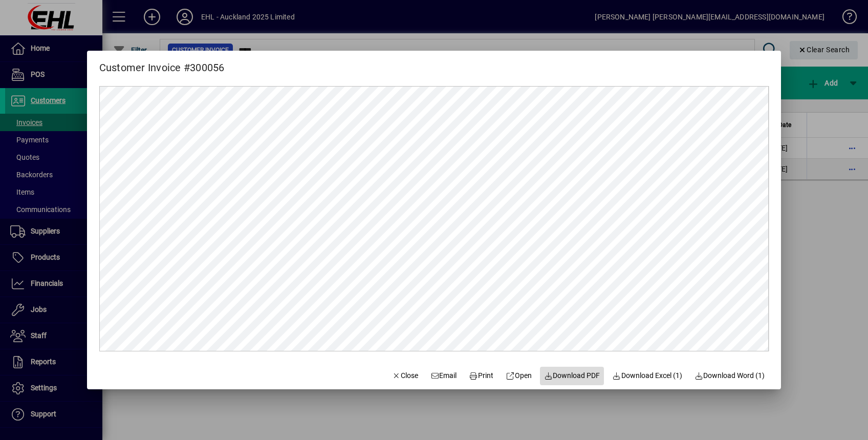 The width and height of the screenshot is (868, 440). What do you see at coordinates (405, 375) in the screenshot?
I see `span: Close` at bounding box center [405, 375].